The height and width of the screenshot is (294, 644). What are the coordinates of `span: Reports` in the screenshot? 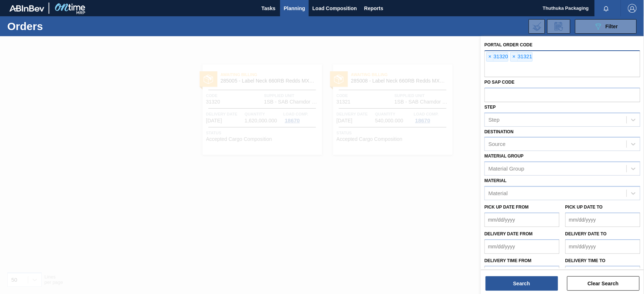 It's located at (374, 9).